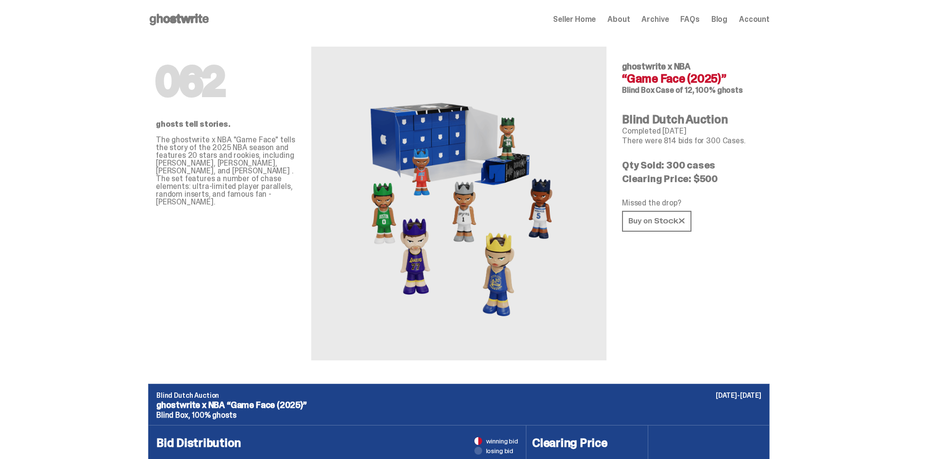  I want to click on p: ghostwrite x NBA “Game Face (2025)”, so click(459, 405).